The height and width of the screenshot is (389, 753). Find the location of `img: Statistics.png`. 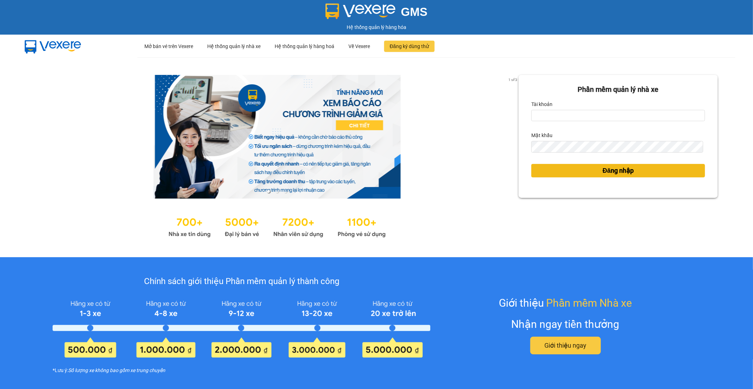

img: Statistics.png is located at coordinates (277, 226).